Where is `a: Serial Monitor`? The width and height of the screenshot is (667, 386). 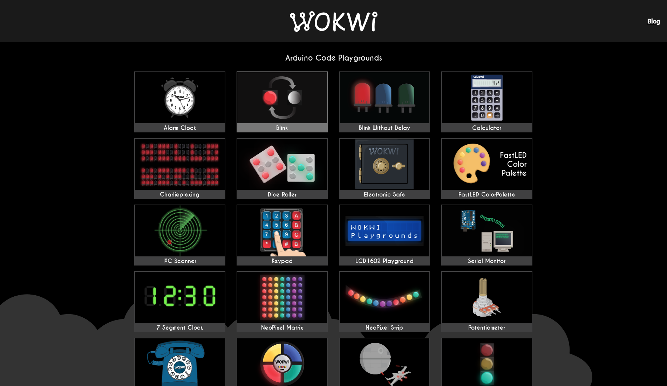 a: Serial Monitor is located at coordinates (487, 235).